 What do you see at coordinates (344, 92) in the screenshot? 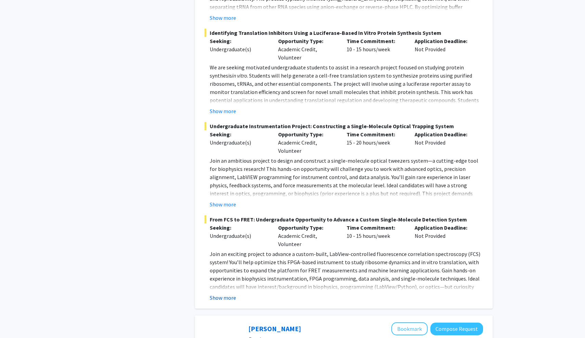
I see `span: . Students will help generate a cell-free translation system to synthesize proteins using purifie...` at bounding box center [344, 92].